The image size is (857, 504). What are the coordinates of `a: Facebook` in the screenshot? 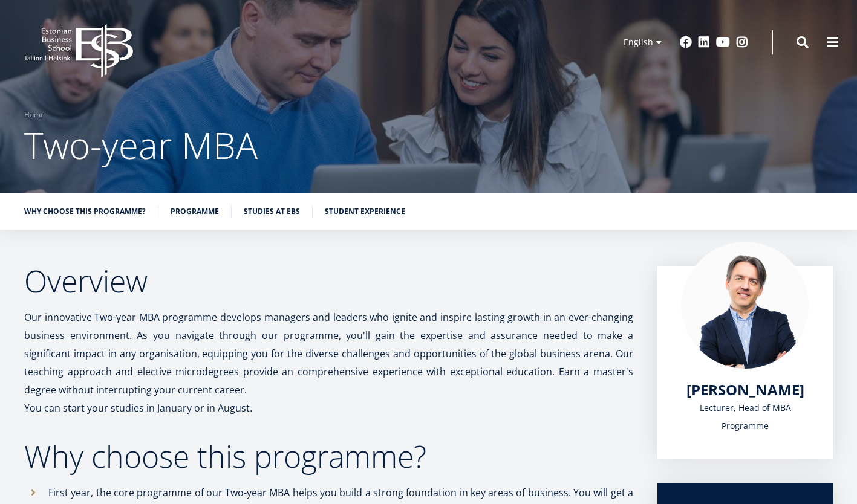 It's located at (686, 42).